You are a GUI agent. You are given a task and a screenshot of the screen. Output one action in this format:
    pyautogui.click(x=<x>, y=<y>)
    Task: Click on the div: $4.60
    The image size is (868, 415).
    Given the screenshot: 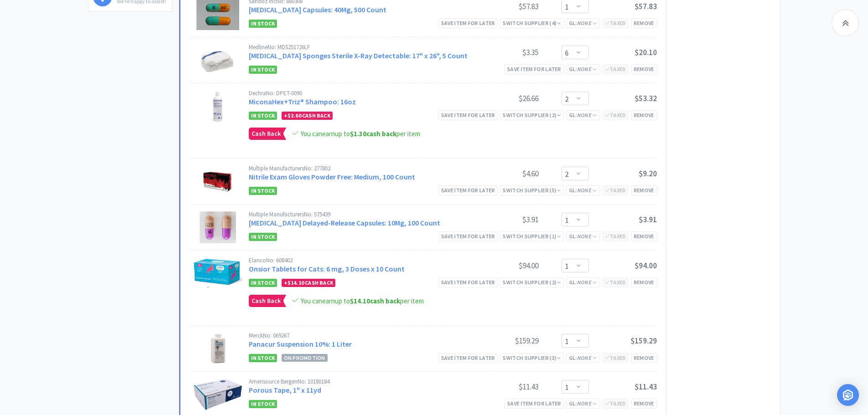 What is the action you would take?
    pyautogui.click(x=504, y=174)
    